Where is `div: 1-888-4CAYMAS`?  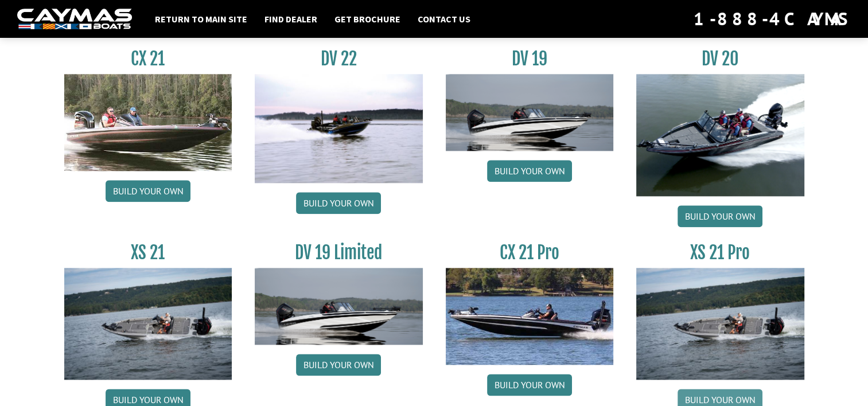
div: 1-888-4CAYMAS is located at coordinates (772, 19).